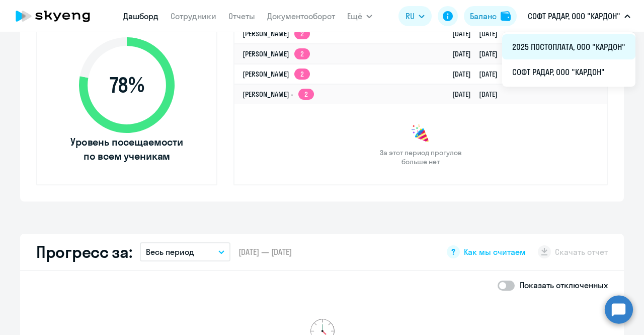  I want to click on p: Весь период, so click(170, 252).